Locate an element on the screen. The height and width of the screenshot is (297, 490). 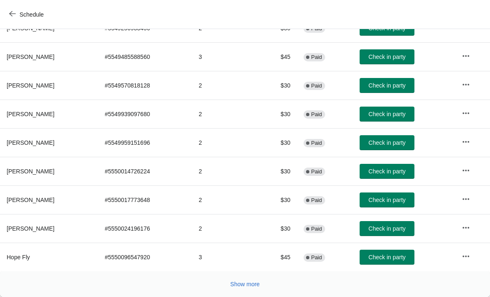
td: # 5550017773648 is located at coordinates (145, 200).